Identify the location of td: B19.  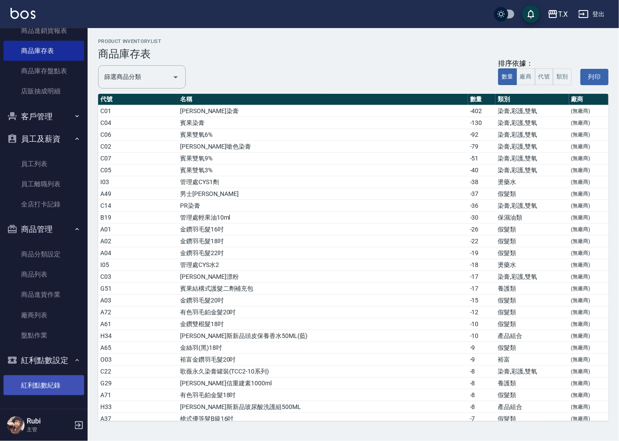
(138, 217).